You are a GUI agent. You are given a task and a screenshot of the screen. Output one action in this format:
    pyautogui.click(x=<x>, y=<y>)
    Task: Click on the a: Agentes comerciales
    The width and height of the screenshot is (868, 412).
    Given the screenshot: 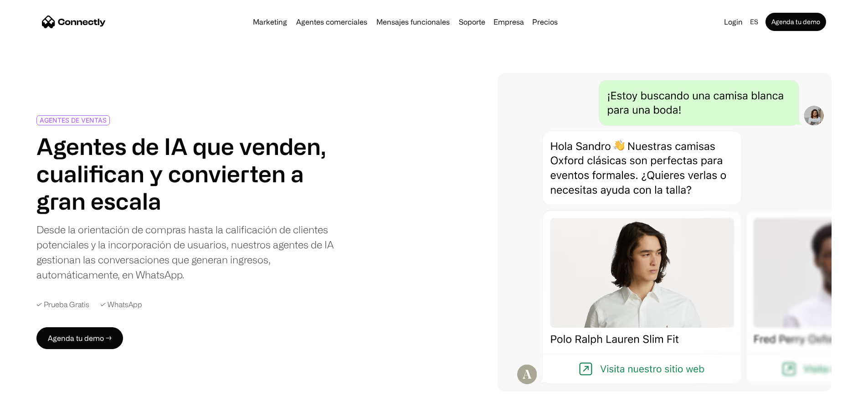 What is the action you would take?
    pyautogui.click(x=332, y=22)
    